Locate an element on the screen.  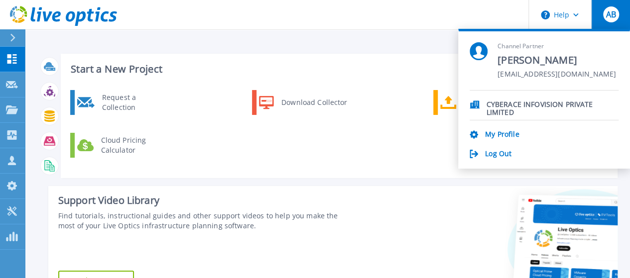
a: Request a Collection is located at coordinates (121, 103).